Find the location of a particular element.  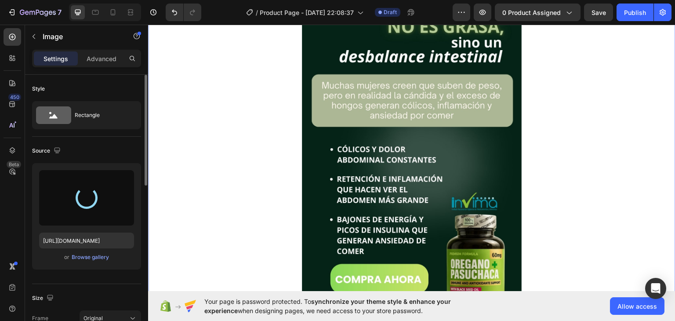

span: synchronize your theme style & enhance your experience is located at coordinates (327, 306).